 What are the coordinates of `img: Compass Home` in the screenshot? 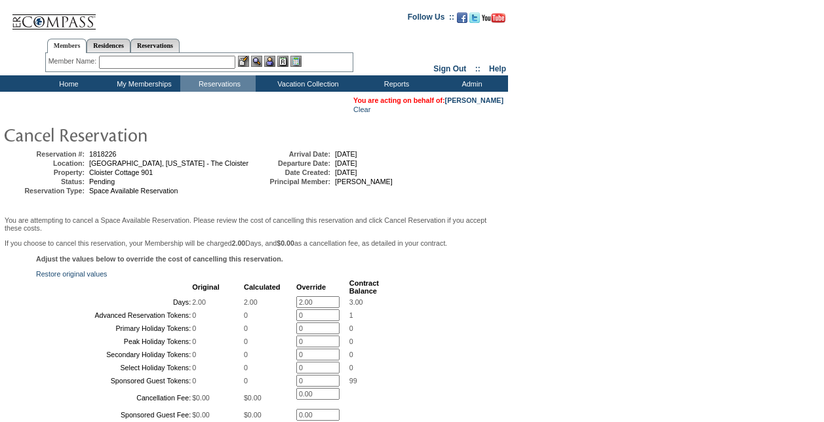 It's located at (54, 16).